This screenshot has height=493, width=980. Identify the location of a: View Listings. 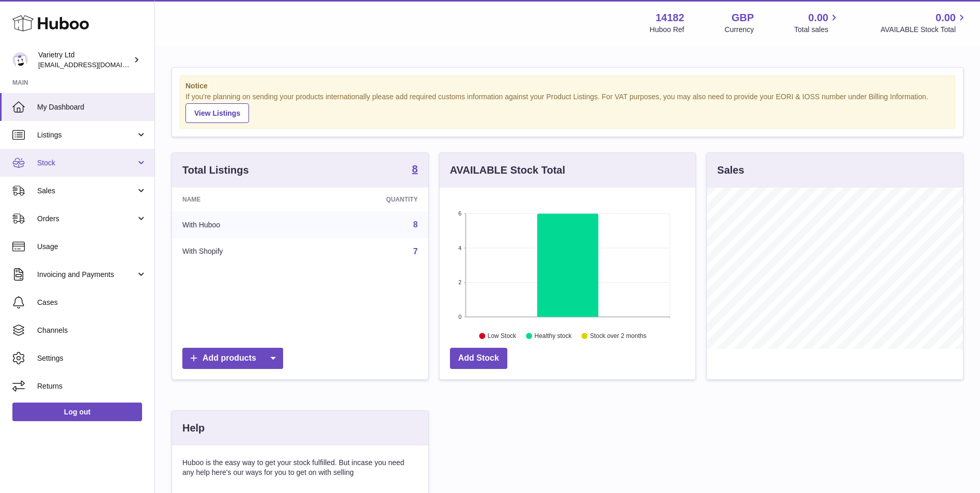
(217, 113).